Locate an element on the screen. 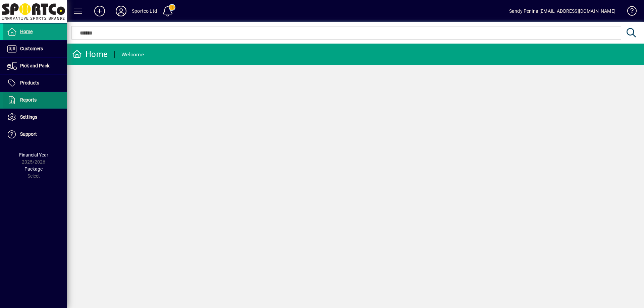 The width and height of the screenshot is (644, 308). span: Customers is located at coordinates (32, 49).